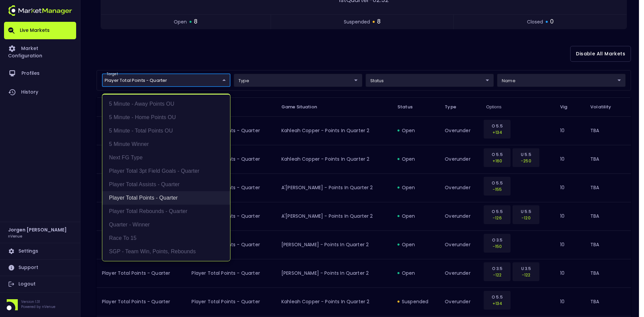 Image resolution: width=644 pixels, height=317 pixels. I want to click on li: Next FG Type, so click(166, 158).